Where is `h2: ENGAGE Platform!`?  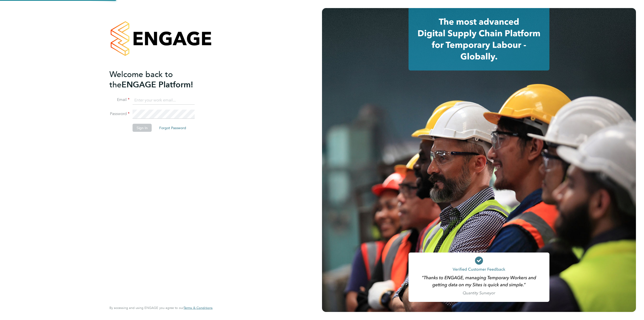
h2: ENGAGE Platform! is located at coordinates (159, 79).